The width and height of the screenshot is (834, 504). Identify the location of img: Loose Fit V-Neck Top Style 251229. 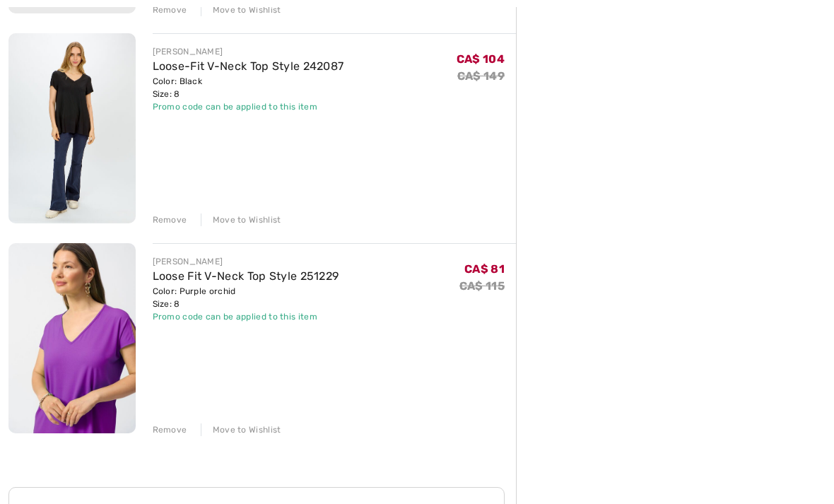
(72, 338).